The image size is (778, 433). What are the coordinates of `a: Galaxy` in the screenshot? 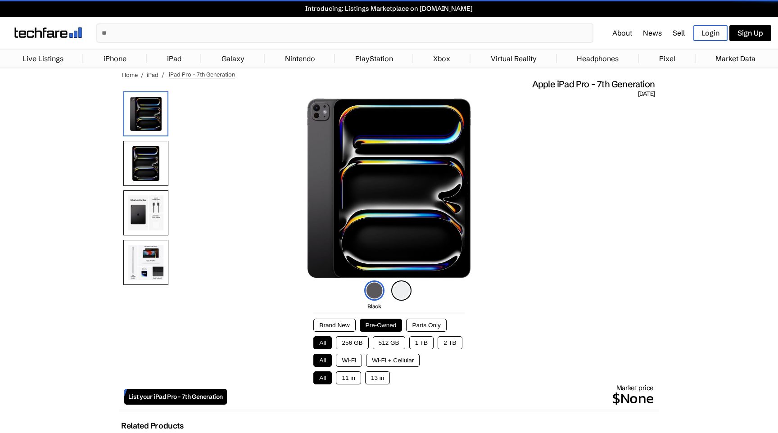 It's located at (233, 59).